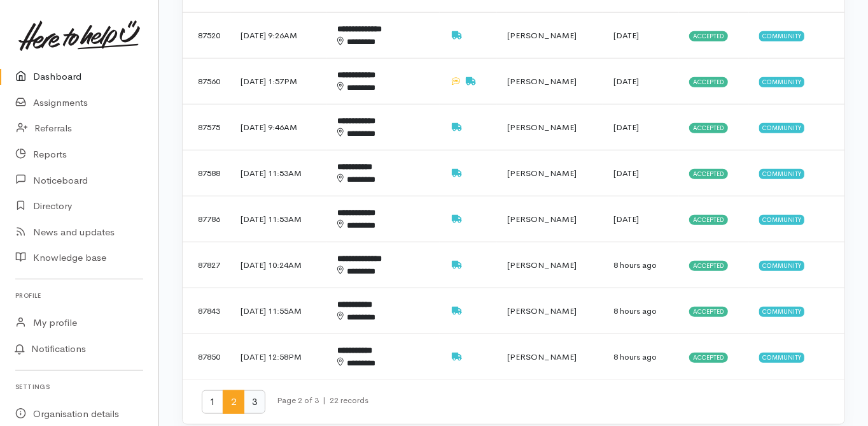 This screenshot has width=868, height=426. What do you see at coordinates (79, 386) in the screenshot?
I see `h6: Settings` at bounding box center [79, 386].